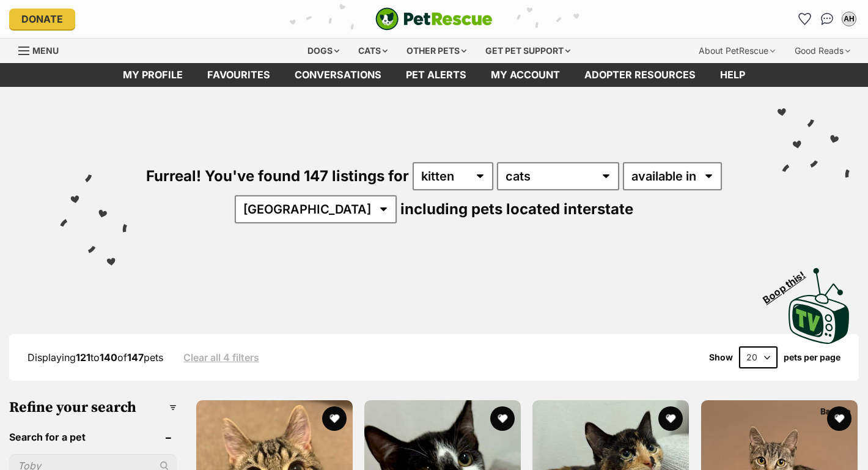 Image resolution: width=868 pixels, height=470 pixels. Describe the element at coordinates (732, 74) in the screenshot. I see `a: Help` at that location.